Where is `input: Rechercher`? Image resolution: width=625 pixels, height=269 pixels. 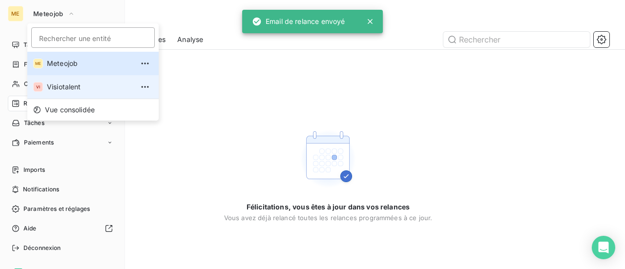 input: Rechercher is located at coordinates (517, 40).